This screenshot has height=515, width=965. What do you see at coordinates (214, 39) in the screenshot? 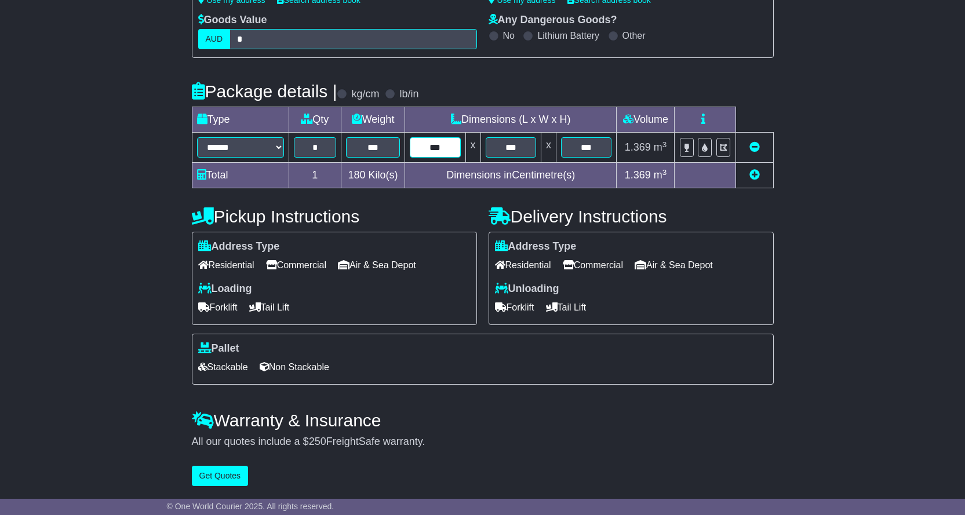
I see `label: AUD` at bounding box center [214, 39].